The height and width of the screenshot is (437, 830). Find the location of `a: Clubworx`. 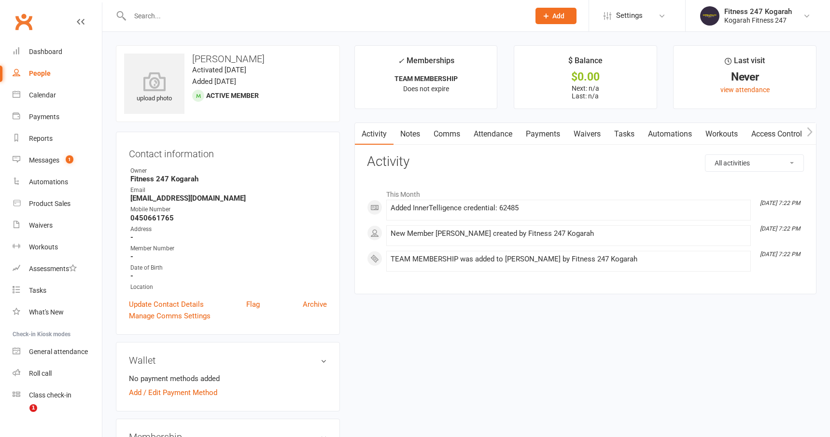

a: Clubworx is located at coordinates (24, 22).